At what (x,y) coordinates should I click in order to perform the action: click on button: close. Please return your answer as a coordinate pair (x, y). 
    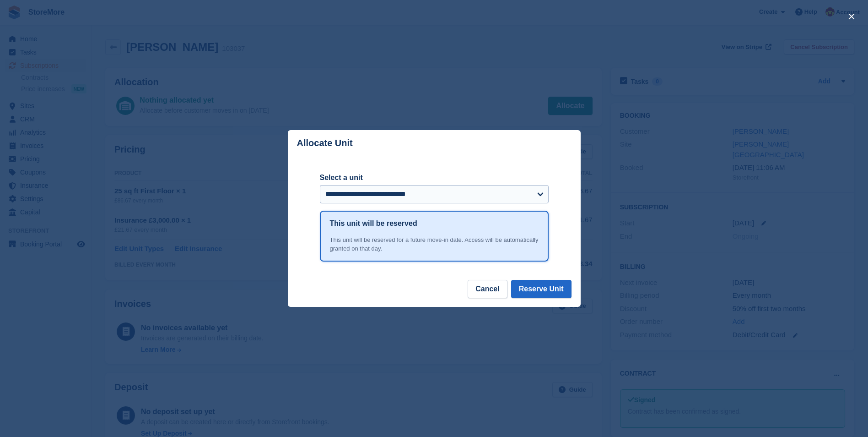
    Looking at the image, I should click on (852, 16).